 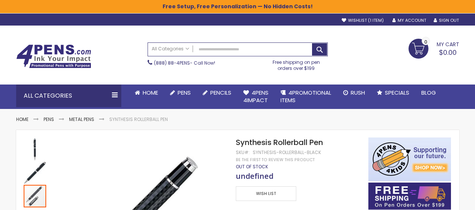 What do you see at coordinates (54, 56) in the screenshot?
I see `img: 4Pens Custom Pens and Promotional Products` at bounding box center [54, 56].